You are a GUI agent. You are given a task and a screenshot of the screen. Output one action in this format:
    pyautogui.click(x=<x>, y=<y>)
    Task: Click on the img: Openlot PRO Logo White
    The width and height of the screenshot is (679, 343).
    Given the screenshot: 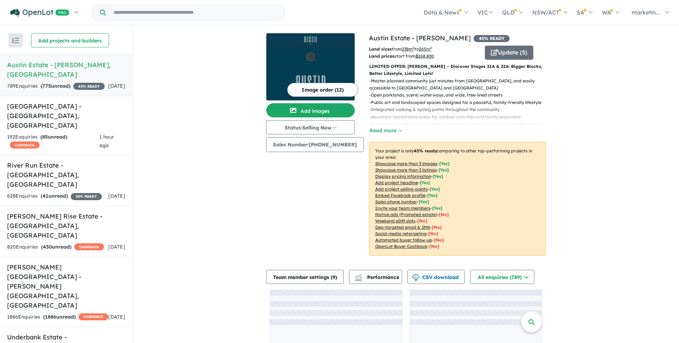 What is the action you would take?
    pyautogui.click(x=40, y=13)
    